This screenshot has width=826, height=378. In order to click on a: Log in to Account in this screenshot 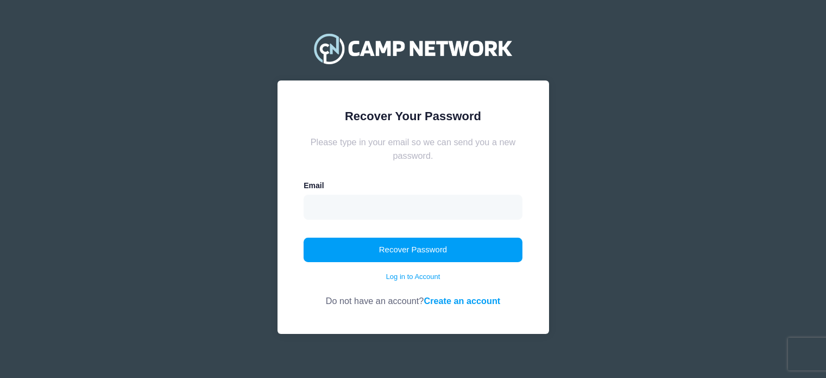, I will do `click(413, 276)`.